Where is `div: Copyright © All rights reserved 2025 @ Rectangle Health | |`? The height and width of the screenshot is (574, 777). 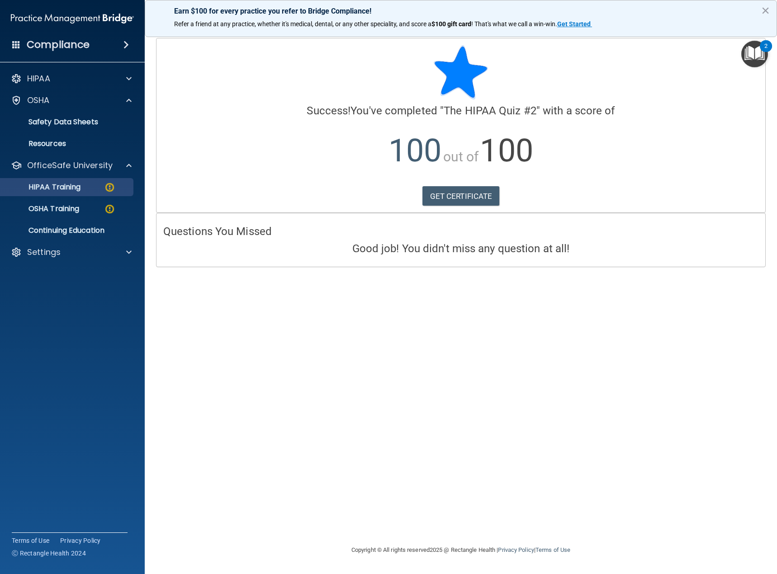 div: Copyright © All rights reserved 2025 @ Rectangle Health | | is located at coordinates (461, 550).